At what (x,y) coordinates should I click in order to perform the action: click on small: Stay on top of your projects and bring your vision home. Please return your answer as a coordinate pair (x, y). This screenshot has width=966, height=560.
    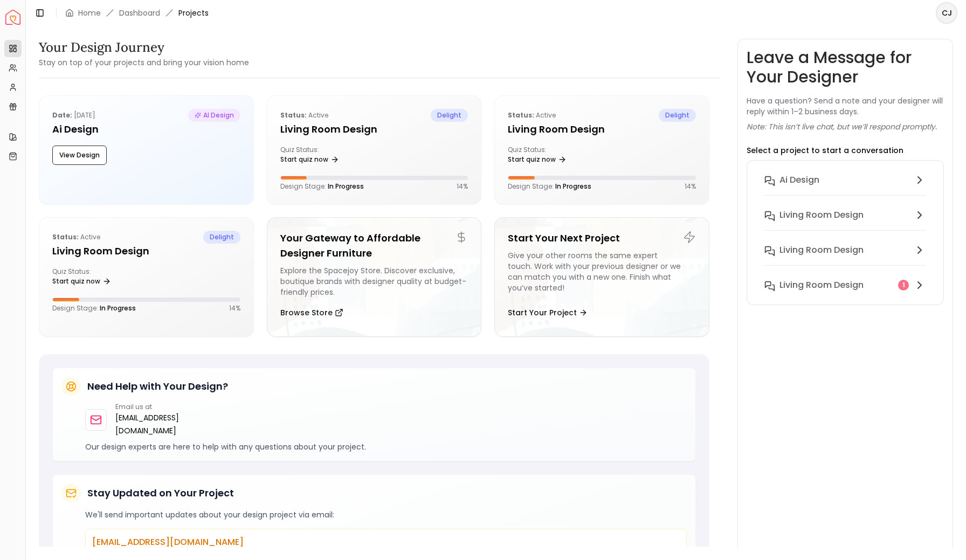
    Looking at the image, I should click on (144, 63).